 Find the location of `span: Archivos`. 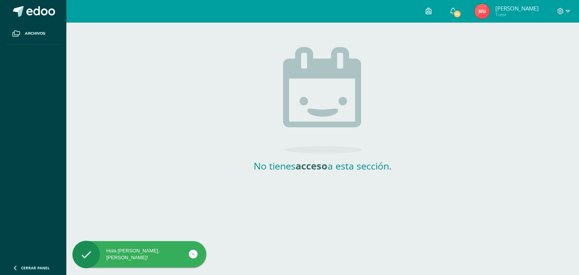

span: Archivos is located at coordinates (35, 34).